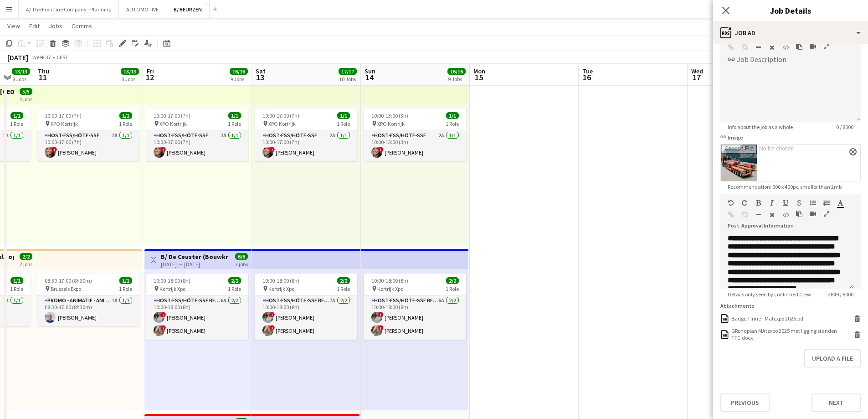  What do you see at coordinates (827, 46) in the screenshot?
I see `button: Fullscreen` at bounding box center [827, 46].